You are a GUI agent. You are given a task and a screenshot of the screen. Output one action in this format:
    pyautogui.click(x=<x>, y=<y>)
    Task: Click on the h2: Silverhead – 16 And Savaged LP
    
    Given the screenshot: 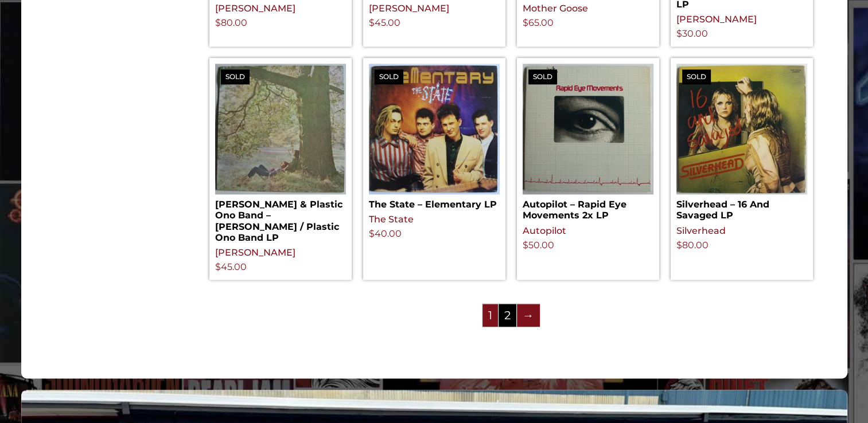 What is the action you would take?
    pyautogui.click(x=741, y=207)
    